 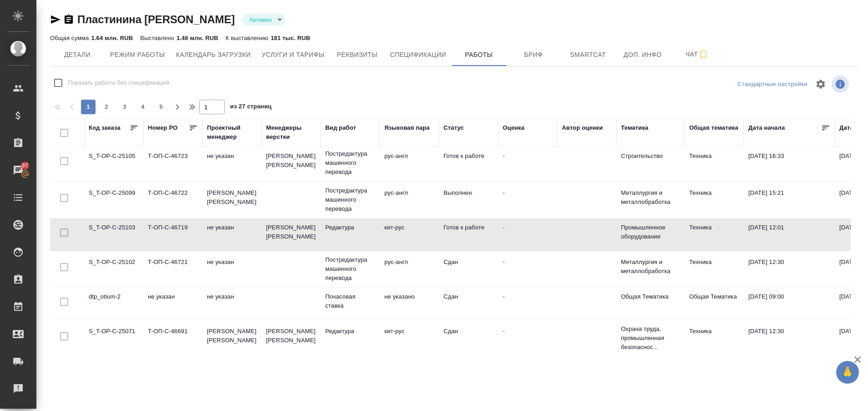 I want to click on p: Металлургия и металлобработка, so click(x=650, y=198).